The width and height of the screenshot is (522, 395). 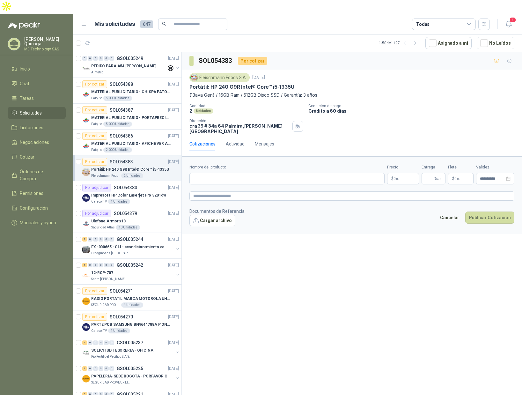 I want to click on a: Inicio, so click(x=37, y=69).